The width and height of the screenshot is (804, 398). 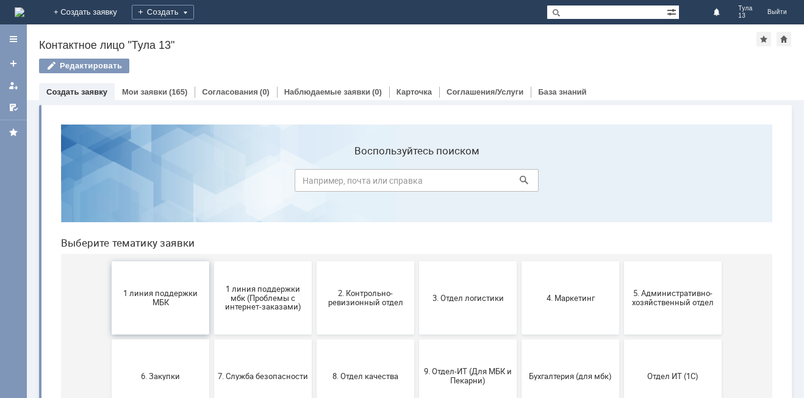 I want to click on a: Наблюдаемые заявки, so click(x=327, y=91).